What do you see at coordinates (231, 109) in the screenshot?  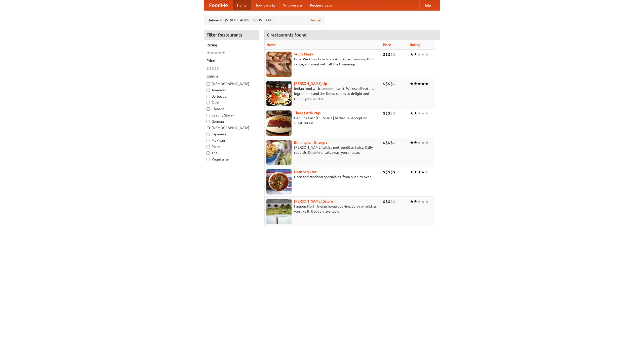 I see `label: Chinese` at bounding box center [231, 109].